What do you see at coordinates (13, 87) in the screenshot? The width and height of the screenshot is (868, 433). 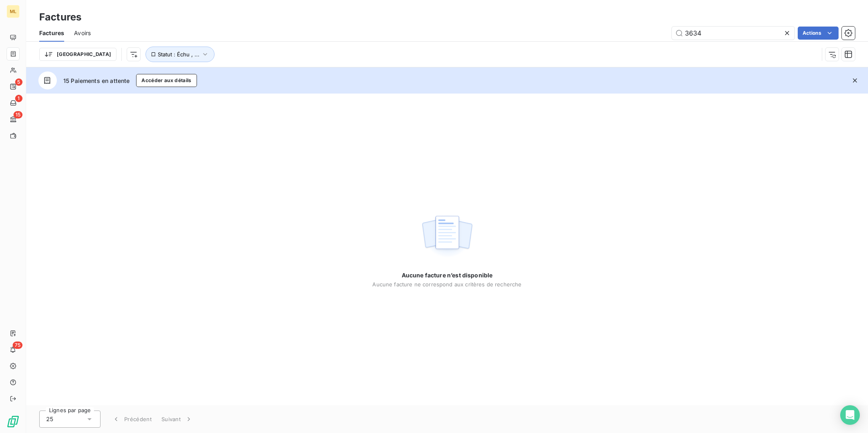 I see `a: 5` at bounding box center [13, 87].